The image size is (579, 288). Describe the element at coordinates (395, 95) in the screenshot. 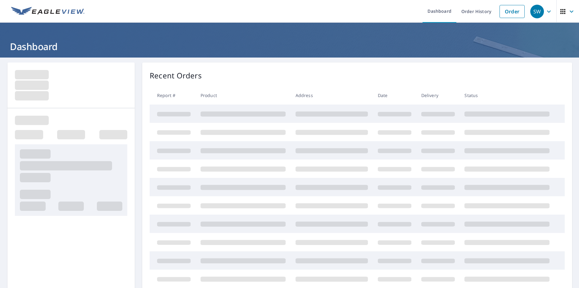

I see `th: Date` at that location.